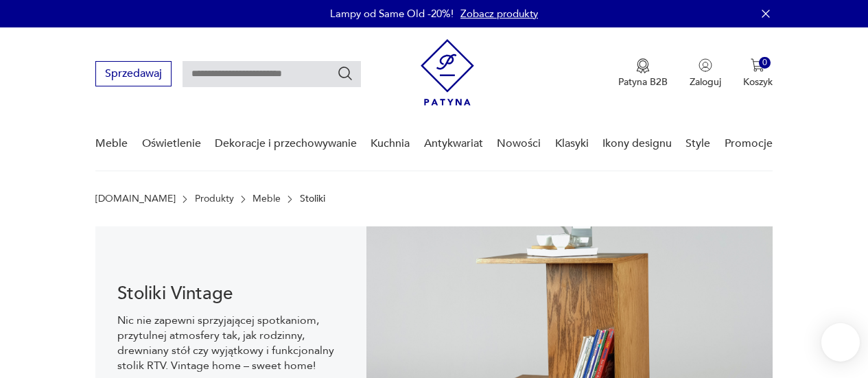 The width and height of the screenshot is (868, 378). What do you see at coordinates (312, 199) in the screenshot?
I see `p: Stoliki` at bounding box center [312, 199].